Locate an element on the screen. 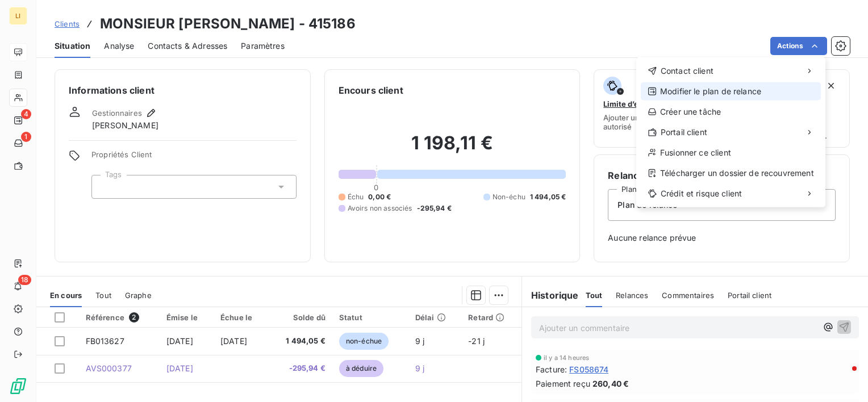 This screenshot has height=402, width=868. div: Fusionner ce client is located at coordinates (731, 153).